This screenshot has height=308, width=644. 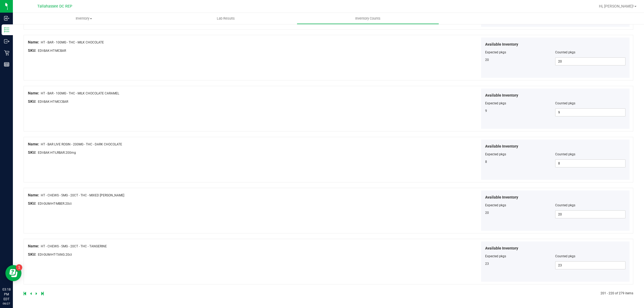 I want to click on span: 9, so click(x=486, y=111).